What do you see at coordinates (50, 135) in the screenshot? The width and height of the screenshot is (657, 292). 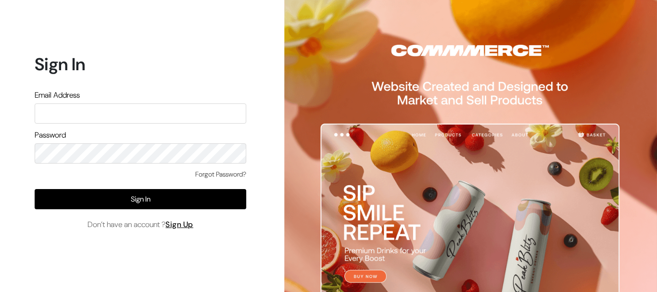 I see `label: Password` at bounding box center [50, 135].